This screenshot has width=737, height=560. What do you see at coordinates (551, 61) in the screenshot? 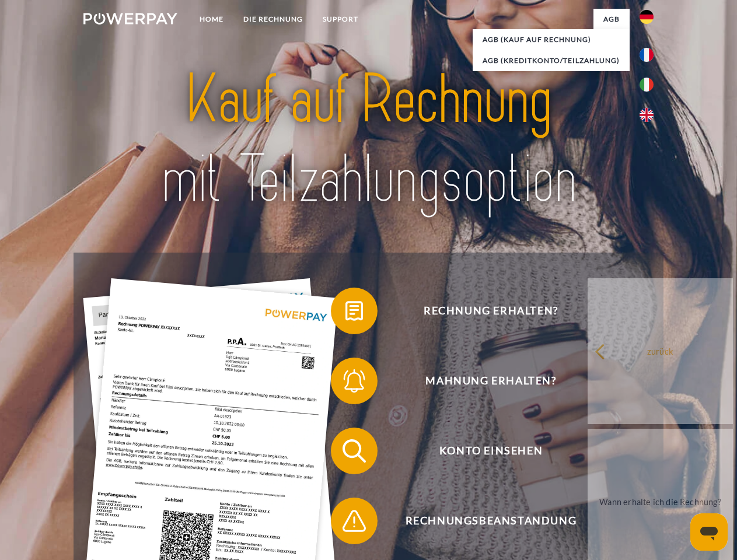
I see `a: AGB (Kreditkonto/Teilzahlung)` at bounding box center [551, 61].